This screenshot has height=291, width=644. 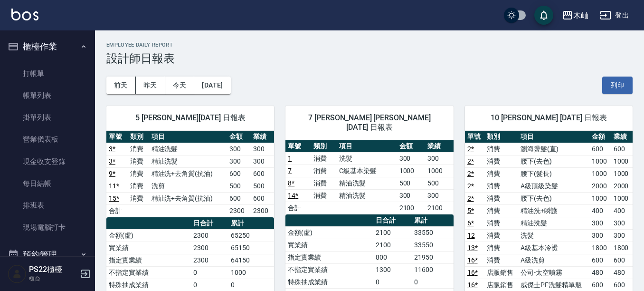 I want to click on td: A級頂級染髮, so click(x=553, y=186).